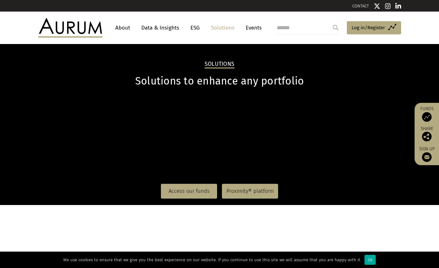  What do you see at coordinates (250, 191) in the screenshot?
I see `a: Proximity® platform` at bounding box center [250, 191].